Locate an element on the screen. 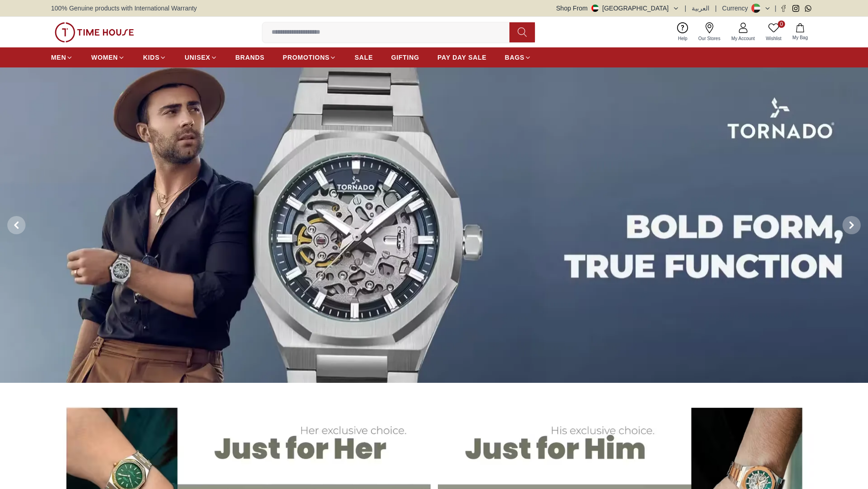 This screenshot has height=489, width=868. img: United Arab Emirates is located at coordinates (595, 9).